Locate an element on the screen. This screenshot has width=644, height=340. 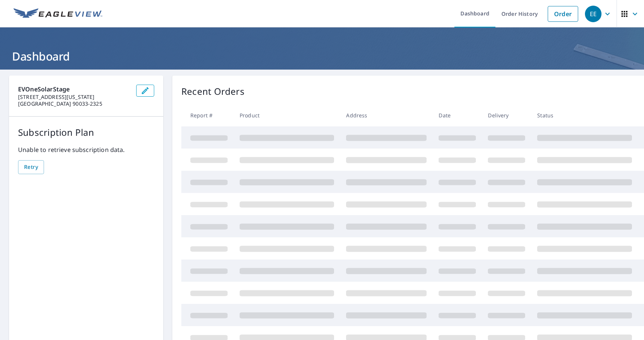
button: Retry is located at coordinates (31, 167).